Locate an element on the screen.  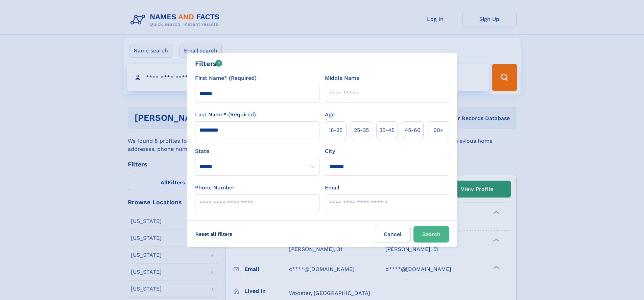
label: Cancel is located at coordinates (393, 234).